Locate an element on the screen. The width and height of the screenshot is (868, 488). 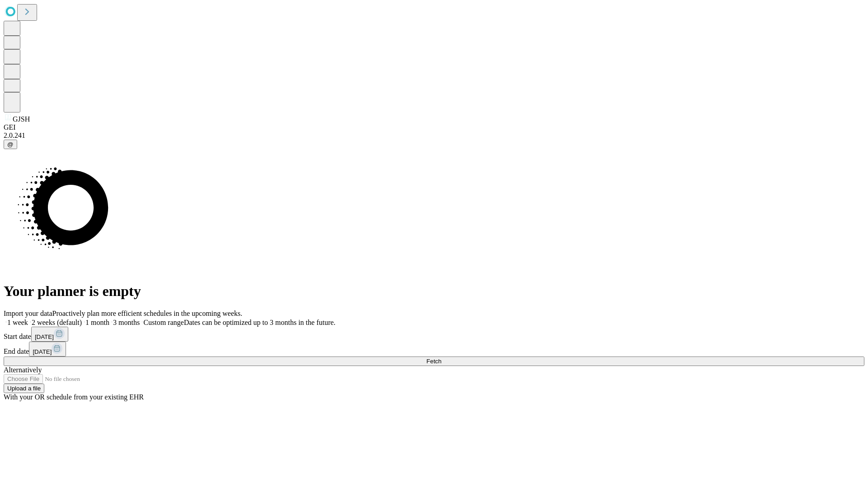
div: End date is located at coordinates (434, 349).